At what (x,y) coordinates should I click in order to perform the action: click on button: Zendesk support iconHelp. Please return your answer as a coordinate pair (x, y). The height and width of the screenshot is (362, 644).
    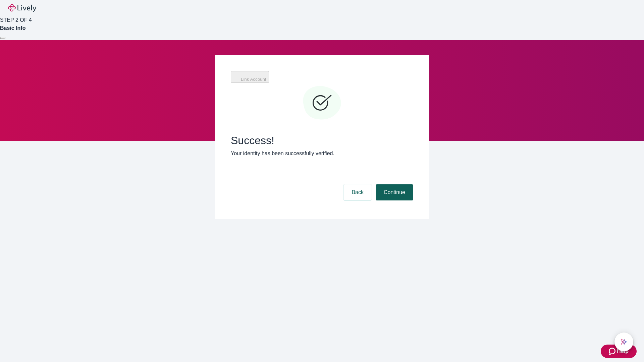
    Looking at the image, I should click on (619, 351).